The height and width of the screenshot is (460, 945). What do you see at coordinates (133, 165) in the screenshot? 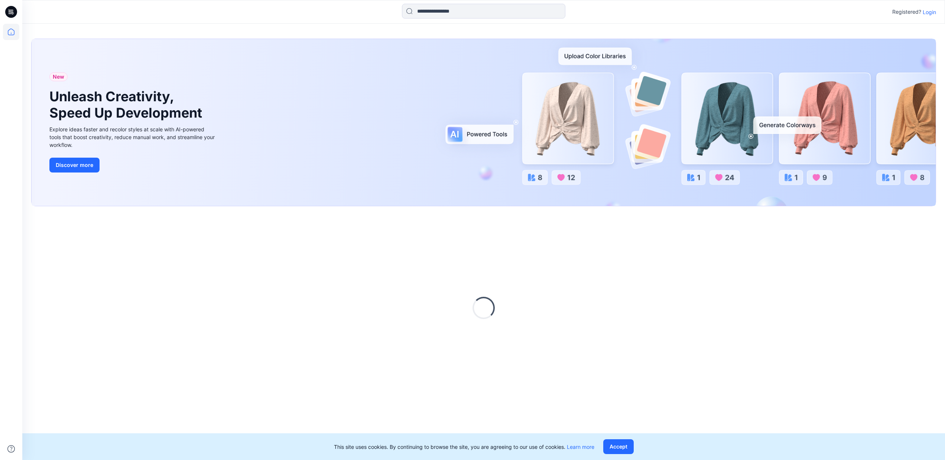
I see `a: Discover more` at bounding box center [133, 165].